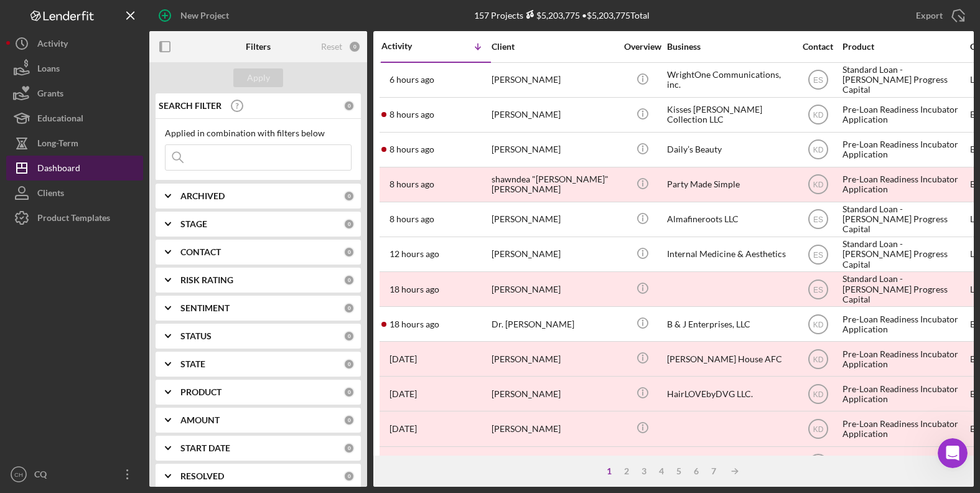  I want to click on div: 7, so click(713, 471).